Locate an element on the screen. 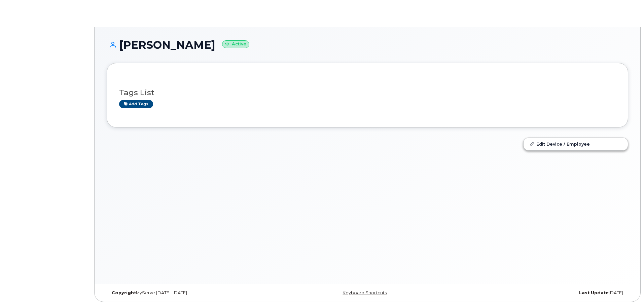 The width and height of the screenshot is (644, 302). small: Active is located at coordinates (235, 44).